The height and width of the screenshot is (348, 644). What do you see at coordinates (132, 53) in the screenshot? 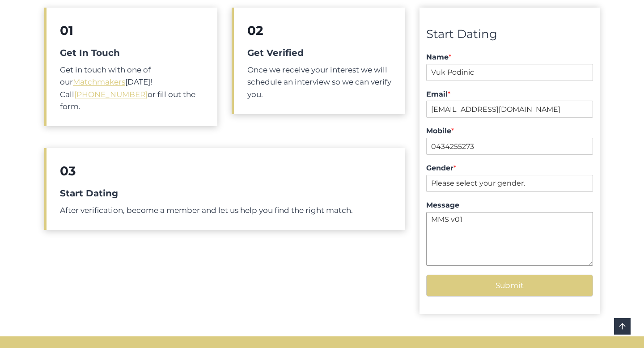
I see `h5: Get In Touch` at bounding box center [132, 53].